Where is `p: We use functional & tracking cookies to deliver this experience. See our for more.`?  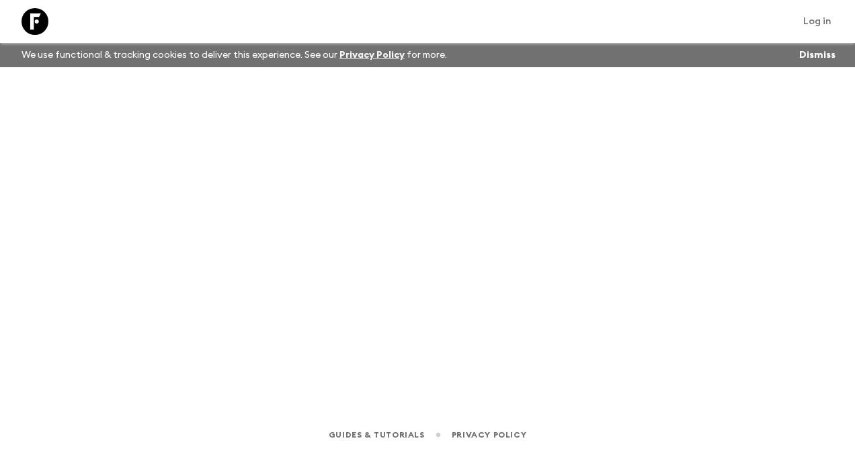
p: We use functional & tracking cookies to deliver this experience. See our for more. is located at coordinates (234, 55).